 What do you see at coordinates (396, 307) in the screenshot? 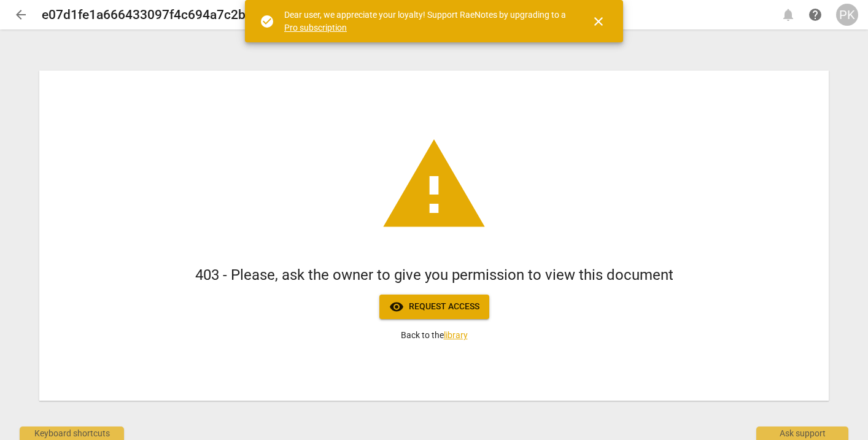
I see `span: visibility` at bounding box center [396, 307].